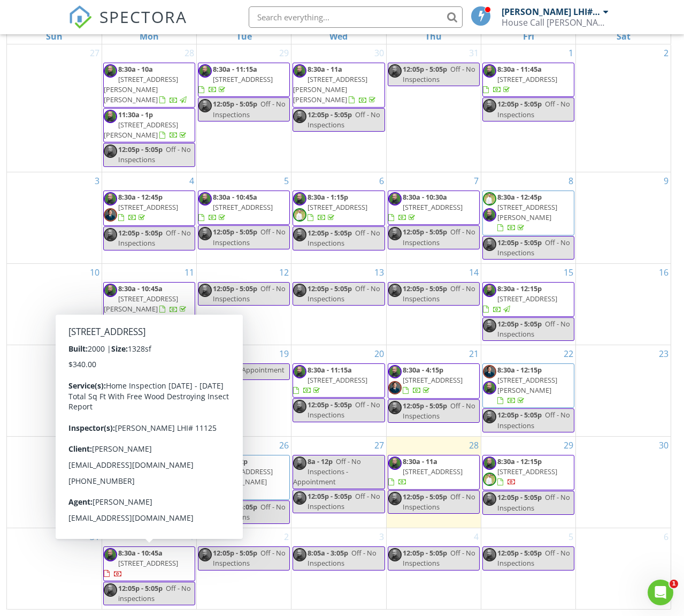 The image size is (684, 616). Describe the element at coordinates (519, 288) in the screenshot. I see `span: 8:30a - 12:15p` at that location.